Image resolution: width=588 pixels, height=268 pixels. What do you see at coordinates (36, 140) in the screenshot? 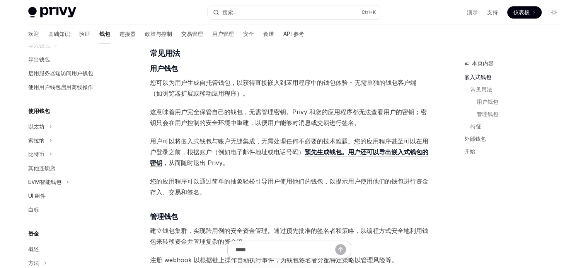
I see `font: 索拉纳` at bounding box center [36, 140].